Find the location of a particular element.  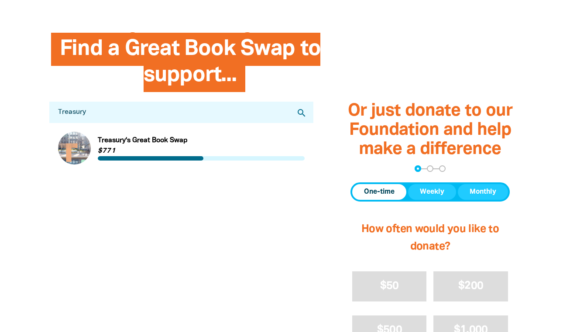

button: Weekly is located at coordinates (432, 192).